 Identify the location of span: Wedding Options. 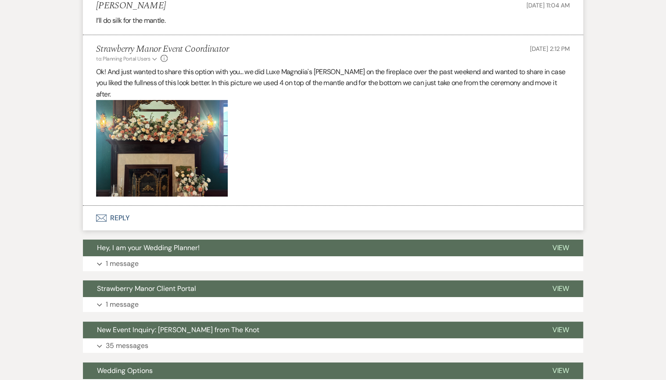
(125, 370).